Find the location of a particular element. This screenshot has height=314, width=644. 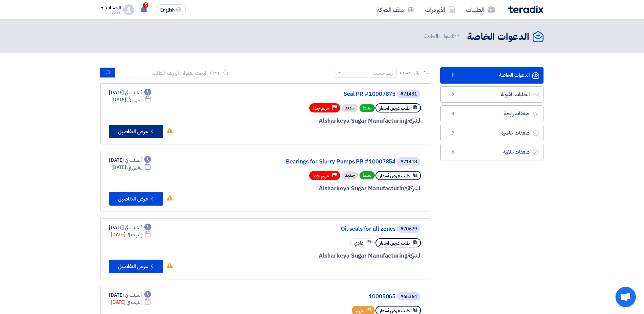

span: مهم is located at coordinates (359, 310).